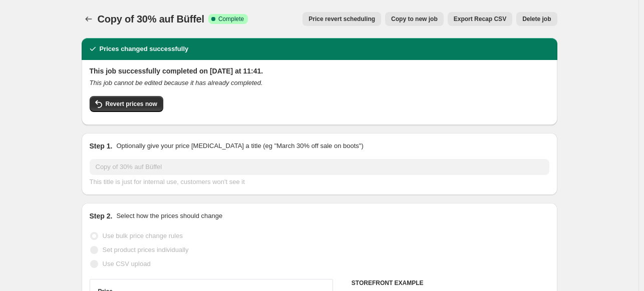 The image size is (644, 291). Describe the element at coordinates (169, 216) in the screenshot. I see `p: Select how the prices should change` at that location.